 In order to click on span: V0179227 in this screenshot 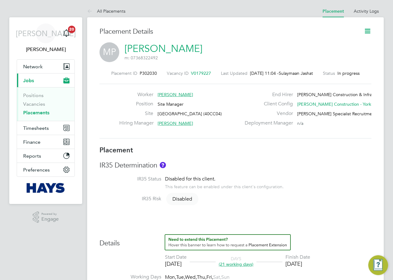, I will do `click(201, 73)`.